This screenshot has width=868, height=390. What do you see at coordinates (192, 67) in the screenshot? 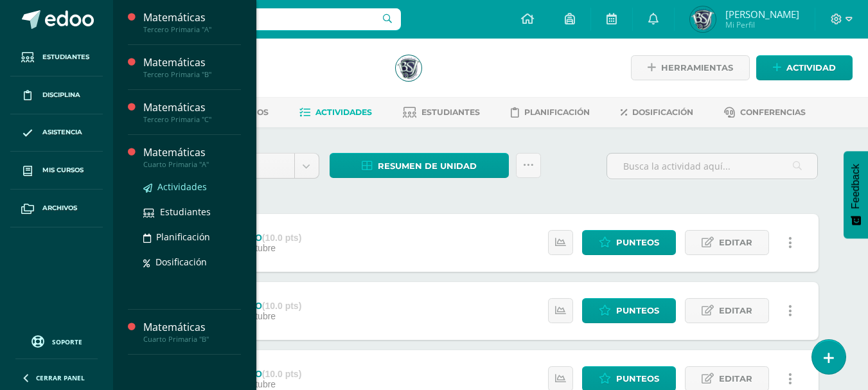
I see `a: MatemáticasTercero Primaria "B"` at bounding box center [192, 67].